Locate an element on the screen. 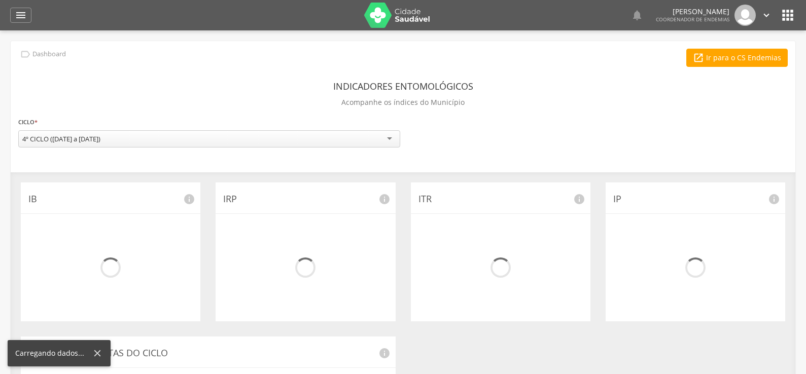 This screenshot has width=806, height=374. span: Coordenador de Endemias is located at coordinates (692, 19).